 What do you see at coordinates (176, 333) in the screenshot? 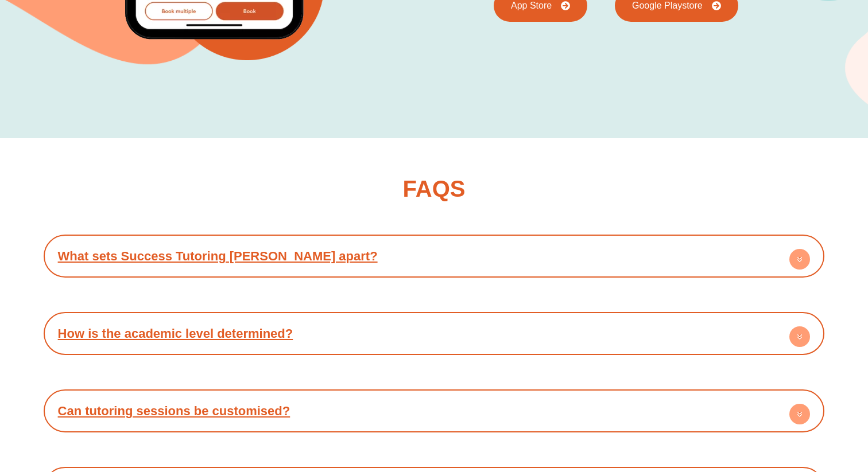
I see `a: How is the academic level determined?` at bounding box center [176, 333].